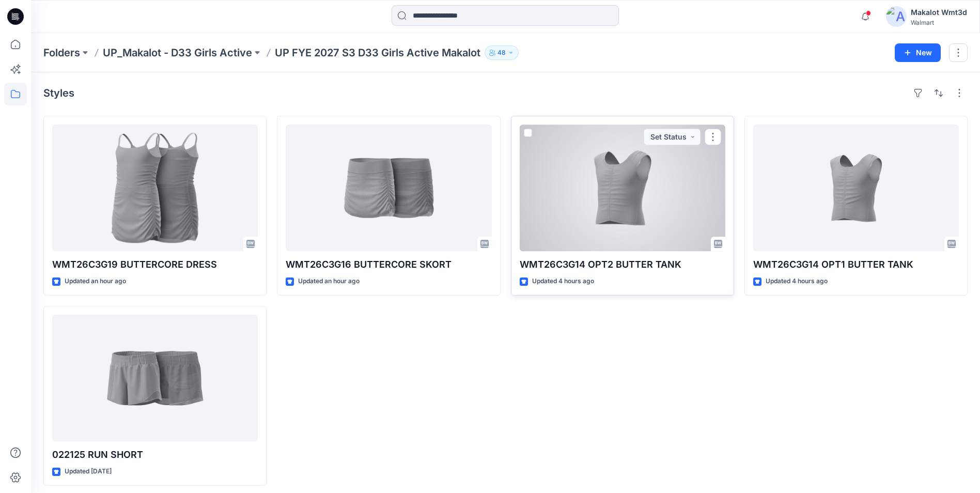  Describe the element at coordinates (155, 265) in the screenshot. I see `p: WMT26C3G19 BUTTERCORE DRESS` at that location.